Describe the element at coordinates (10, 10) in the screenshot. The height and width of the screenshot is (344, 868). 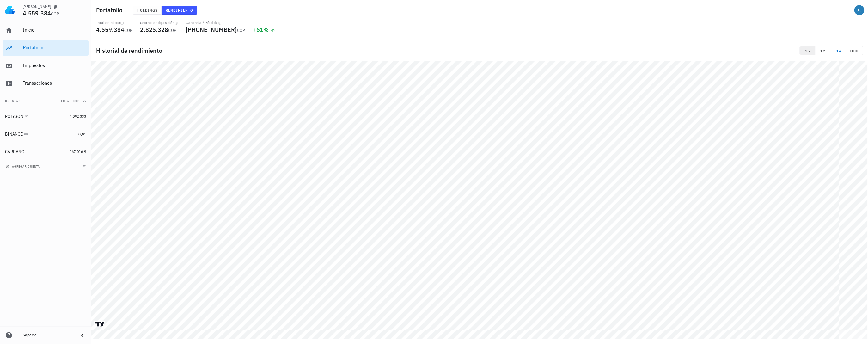
I see `img: LedgiFi` at that location.